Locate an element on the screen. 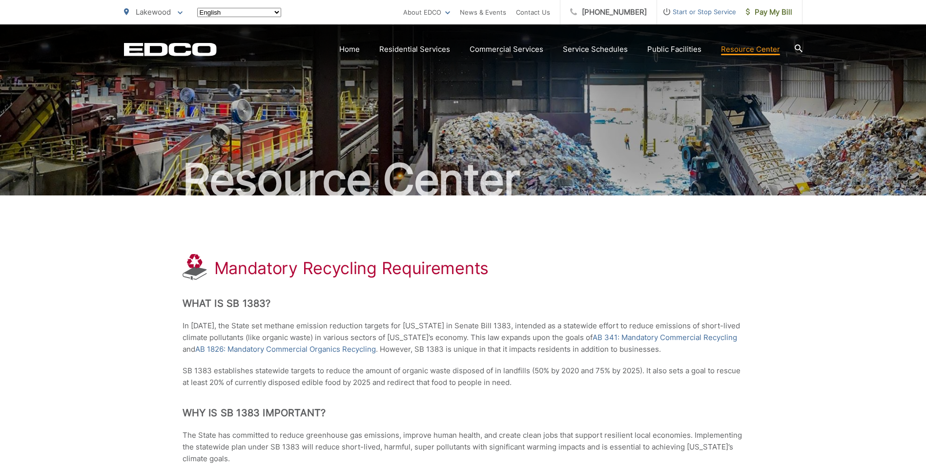 This screenshot has width=926, height=470. span: Pay My Bill is located at coordinates (769, 12).